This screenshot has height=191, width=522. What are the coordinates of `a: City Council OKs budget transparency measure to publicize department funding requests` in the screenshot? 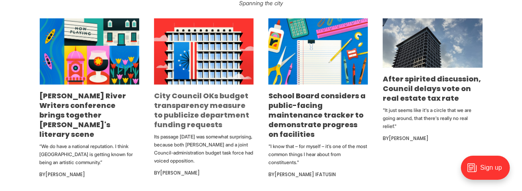 It's located at (201, 110).